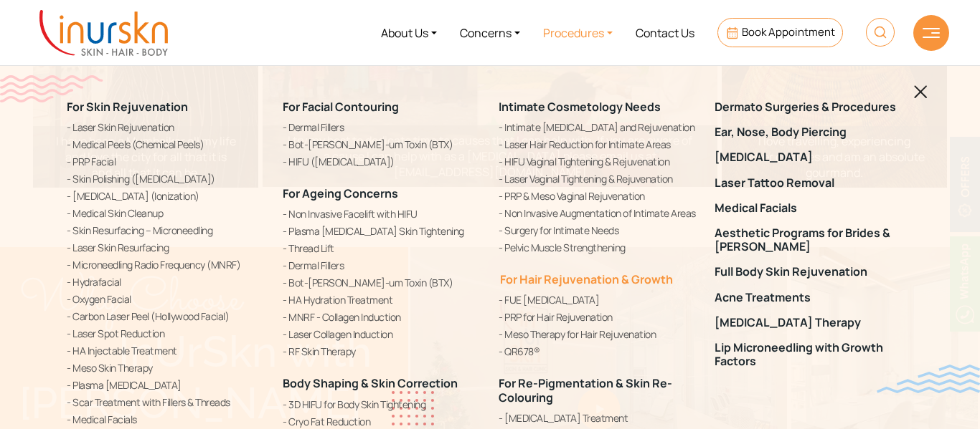 This screenshot has width=980, height=429. What do you see at coordinates (585, 390) in the screenshot?
I see `a: For Re-Pigmentation & Skin Re-Colouring` at bounding box center [585, 390].